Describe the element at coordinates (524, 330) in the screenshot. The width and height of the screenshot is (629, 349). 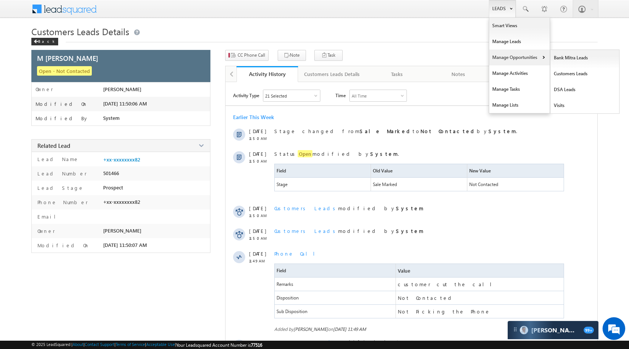
I see `img: Carter` at that location.